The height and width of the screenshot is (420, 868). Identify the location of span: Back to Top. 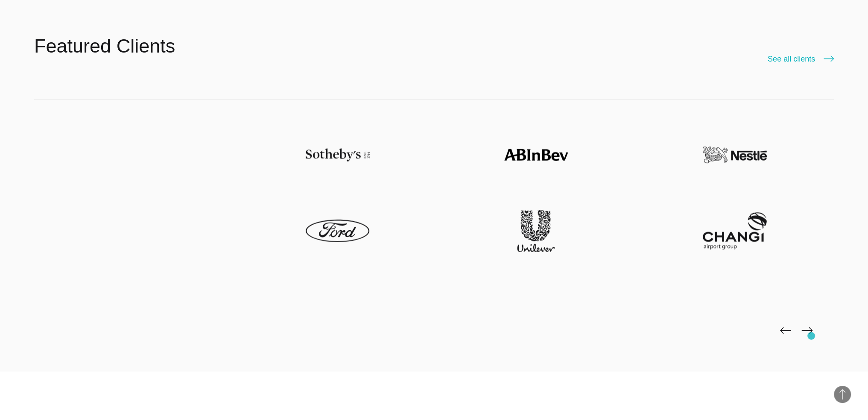
(842, 394).